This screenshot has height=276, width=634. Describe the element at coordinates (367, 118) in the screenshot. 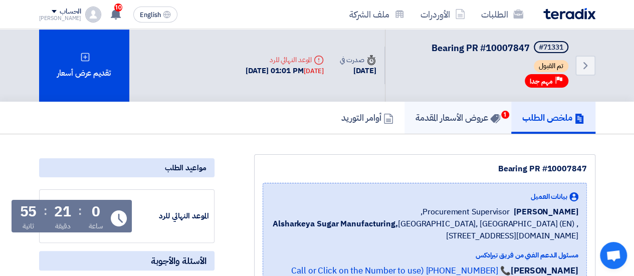

I see `a: أوامر التوريد` at that location.